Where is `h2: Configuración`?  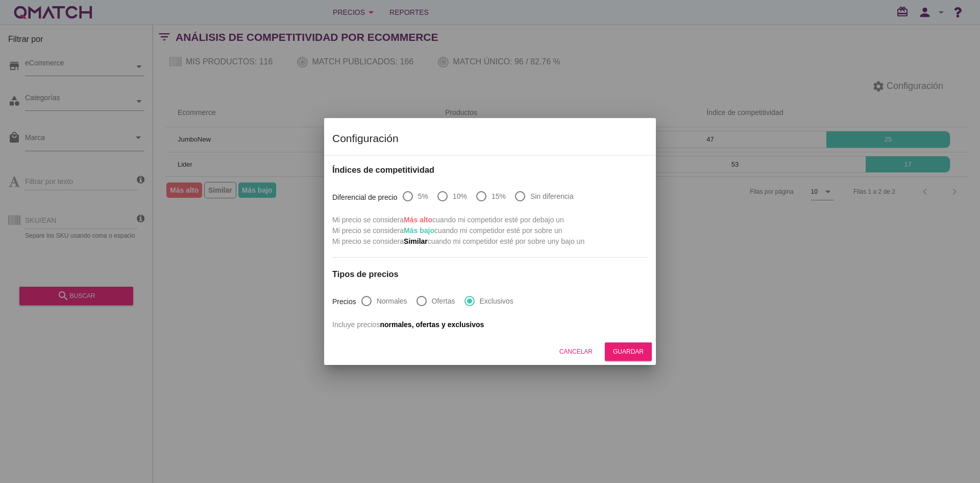
h2: Configuración is located at coordinates (366, 139).